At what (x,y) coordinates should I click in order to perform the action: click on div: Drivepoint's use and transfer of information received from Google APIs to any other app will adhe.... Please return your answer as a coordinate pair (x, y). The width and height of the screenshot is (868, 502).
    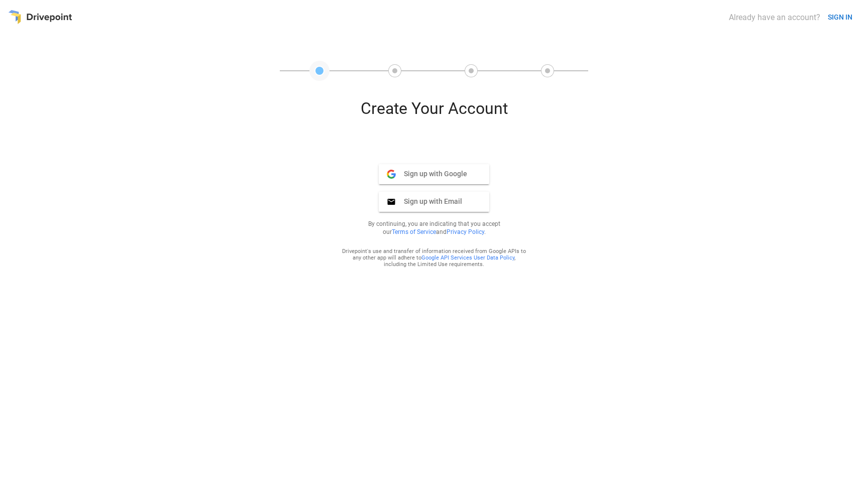
    Looking at the image, I should click on (434, 258).